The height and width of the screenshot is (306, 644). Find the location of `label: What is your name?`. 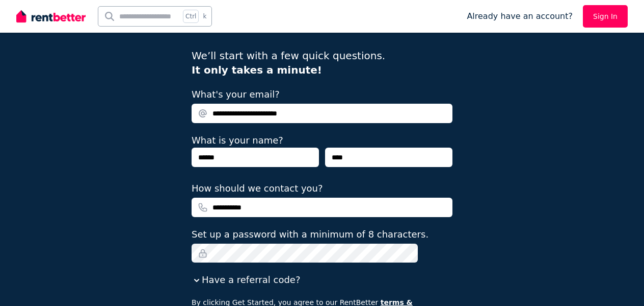

label: What is your name? is located at coordinates (238, 140).